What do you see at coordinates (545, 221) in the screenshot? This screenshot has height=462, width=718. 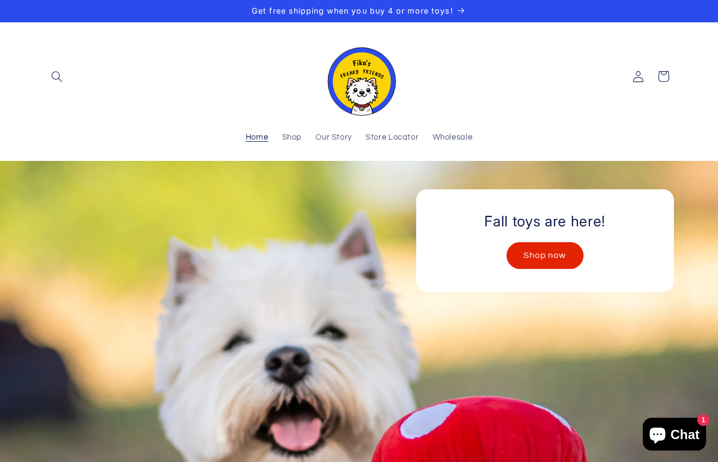 I see `h2: Fall toys are here!` at bounding box center [545, 221].